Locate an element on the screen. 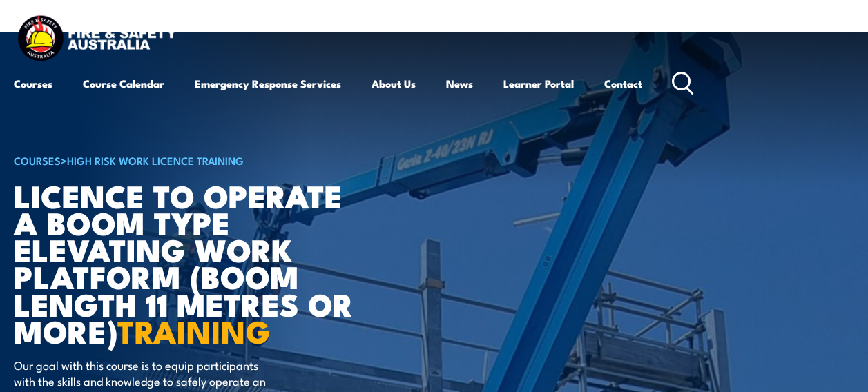  a: News is located at coordinates (459, 83).